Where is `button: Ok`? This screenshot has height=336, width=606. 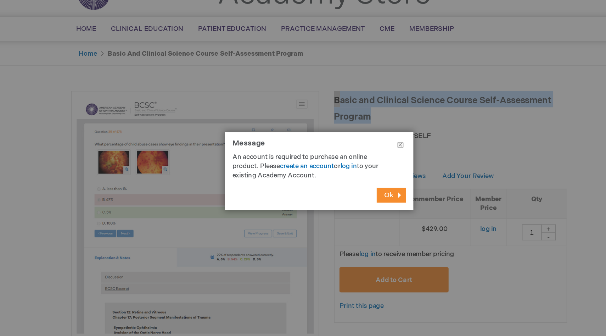
button: Ok is located at coordinates (355, 179).